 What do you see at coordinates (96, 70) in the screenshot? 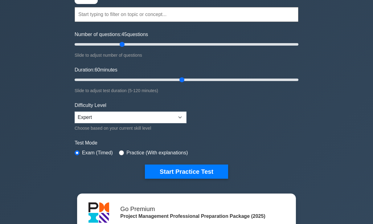
I see `label: Duration: minutes` at bounding box center [96, 70].